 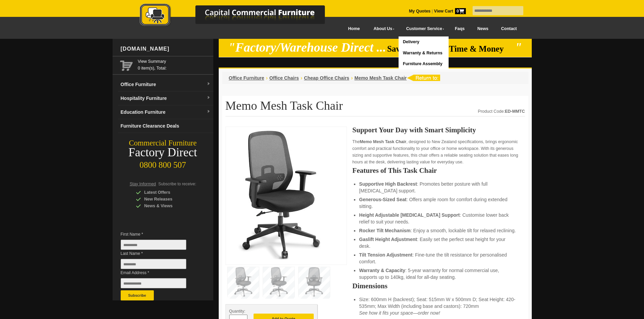 I want to click on a: My Quotes, so click(x=420, y=11).